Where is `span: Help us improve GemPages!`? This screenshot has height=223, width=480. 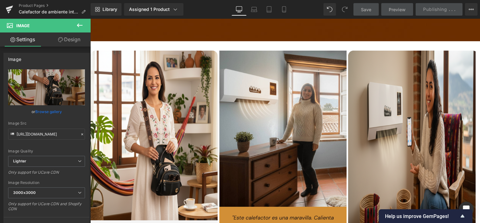 span: Help us improve GemPages! is located at coordinates (422, 216).